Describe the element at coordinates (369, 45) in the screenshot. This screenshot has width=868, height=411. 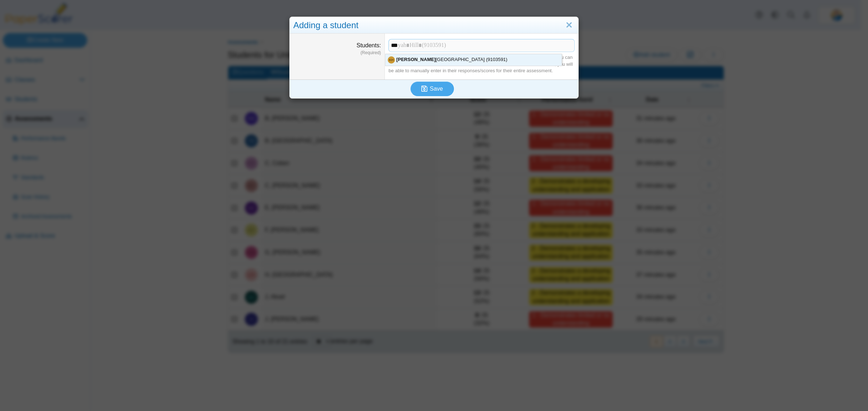
I see `label: Students` at that location.